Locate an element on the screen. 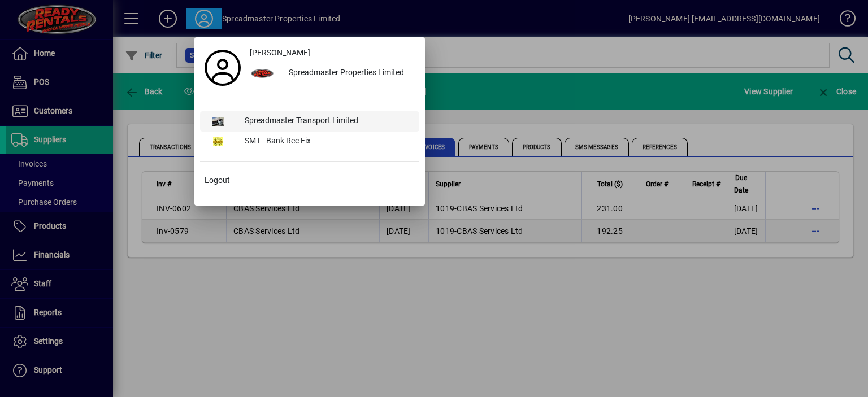 Image resolution: width=868 pixels, height=397 pixels. button: Spreadmaster Transport Limited is located at coordinates (310, 121).